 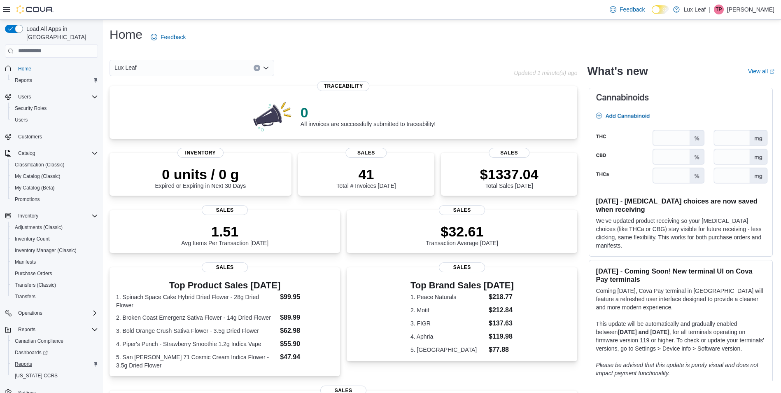 What do you see at coordinates (501, 323) in the screenshot?
I see `dd: $137.63` at bounding box center [501, 323].